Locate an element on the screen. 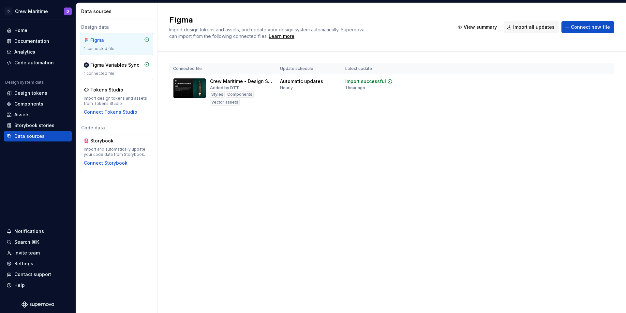 Image resolution: width=626 pixels, height=313 pixels. a: Code automation is located at coordinates (38, 63).